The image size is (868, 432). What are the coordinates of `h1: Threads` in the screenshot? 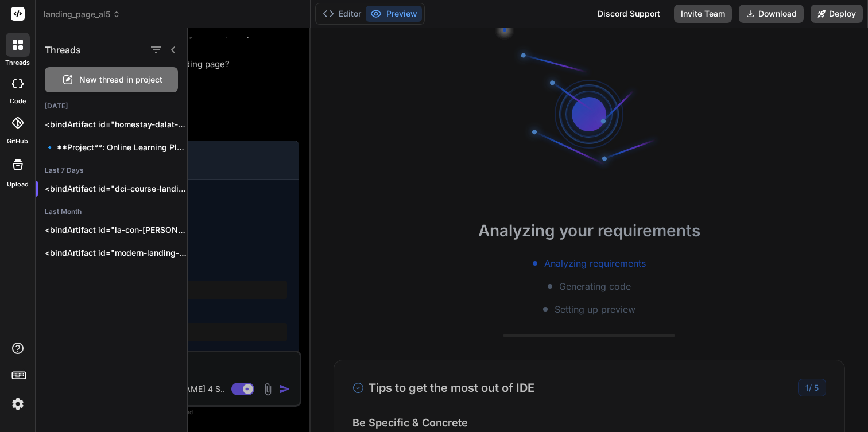 It's located at (63, 50).